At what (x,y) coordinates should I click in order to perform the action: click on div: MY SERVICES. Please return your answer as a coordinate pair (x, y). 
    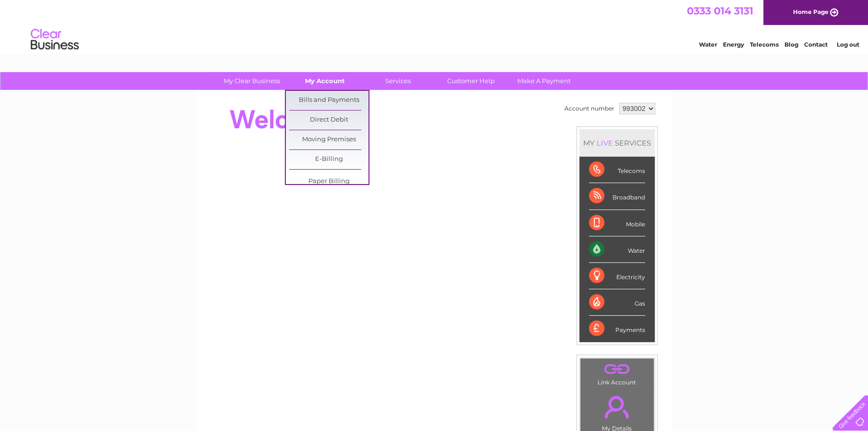
    Looking at the image, I should click on (617, 143).